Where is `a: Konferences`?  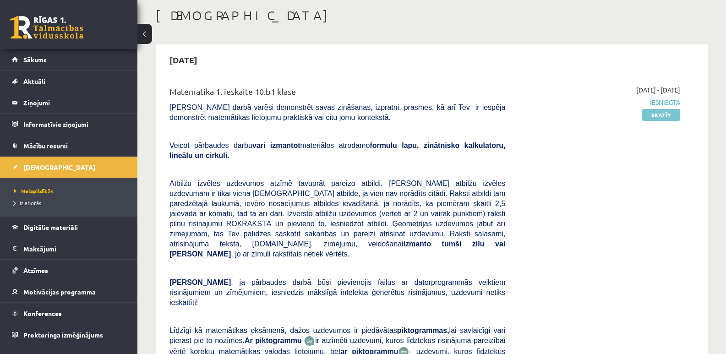 a: Konferences is located at coordinates (69, 314).